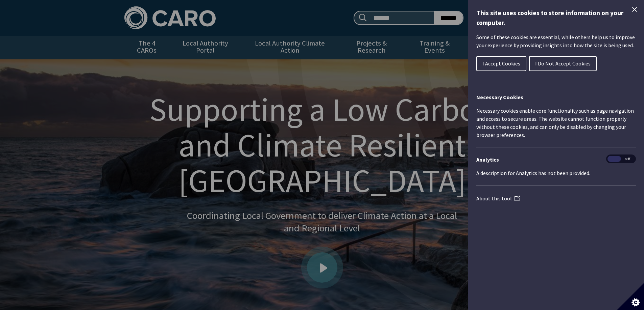 The height and width of the screenshot is (310, 644). What do you see at coordinates (498, 199) in the screenshot?
I see `a: About this tool` at bounding box center [498, 199].